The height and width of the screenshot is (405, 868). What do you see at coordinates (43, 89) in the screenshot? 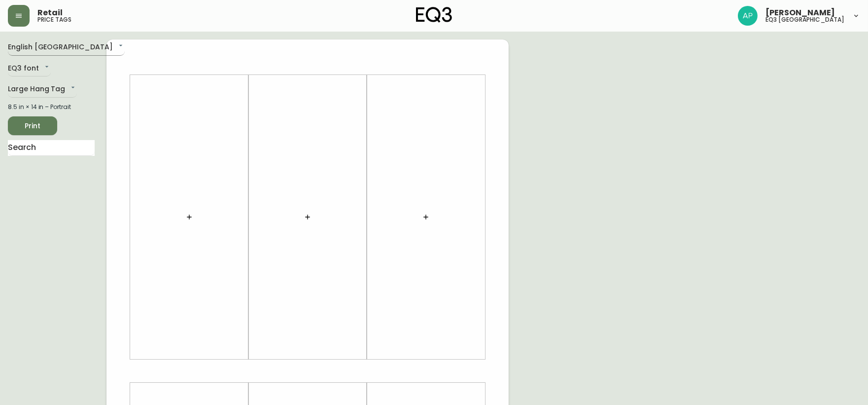
I see `div: Large Hang Tag` at bounding box center [43, 89].